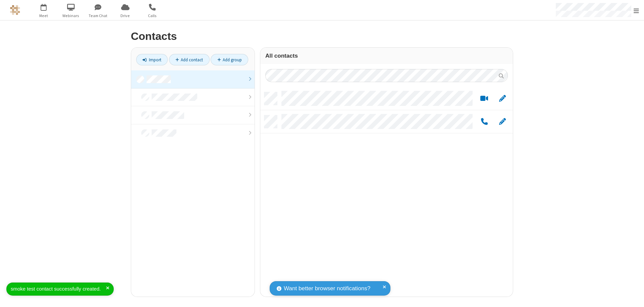  I want to click on button: Start a video meeting, so click(484, 99).